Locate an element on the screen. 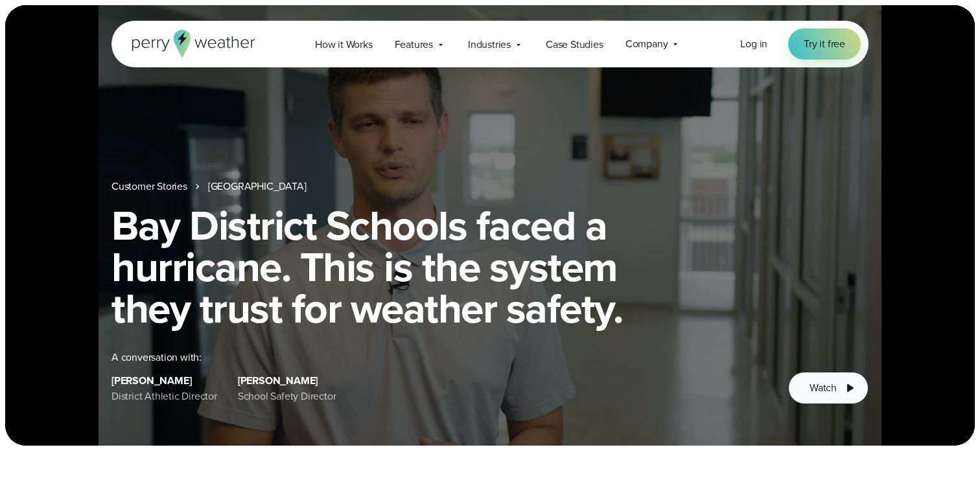  div: School Safety Director is located at coordinates (287, 397).